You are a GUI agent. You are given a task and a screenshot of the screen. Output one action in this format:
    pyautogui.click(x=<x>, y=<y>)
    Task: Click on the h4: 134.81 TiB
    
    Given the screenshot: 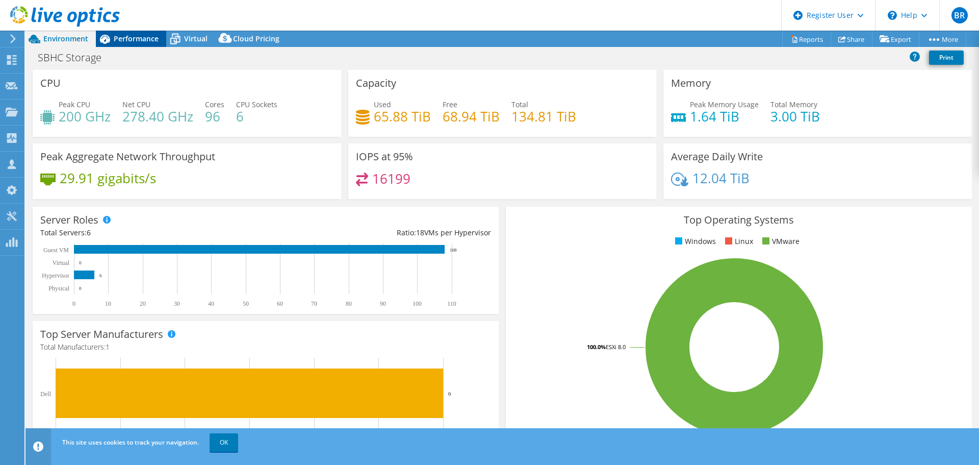 What is the action you would take?
    pyautogui.click(x=544, y=116)
    